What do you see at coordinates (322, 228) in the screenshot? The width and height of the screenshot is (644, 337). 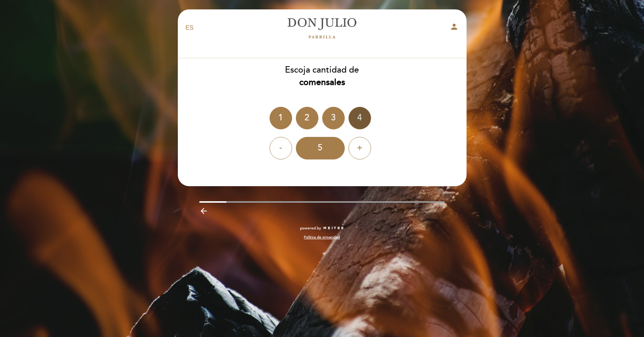 I see `a: powered by` at bounding box center [322, 228].